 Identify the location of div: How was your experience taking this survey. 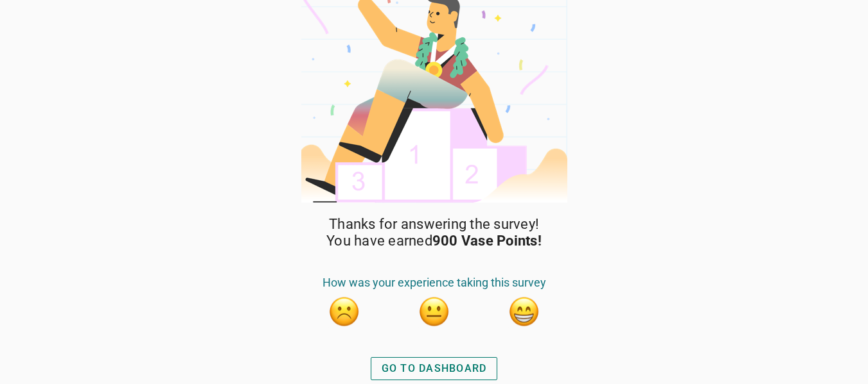
(434, 286).